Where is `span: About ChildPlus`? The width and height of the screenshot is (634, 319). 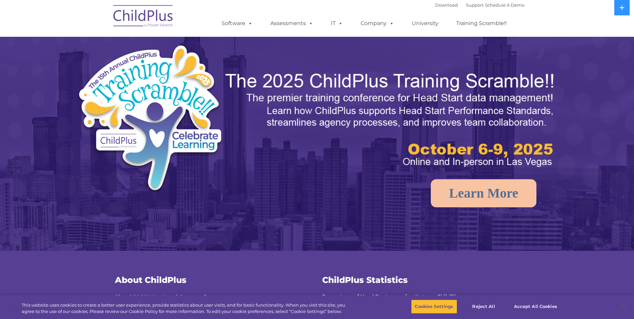
span: About ChildPlus is located at coordinates (151, 280).